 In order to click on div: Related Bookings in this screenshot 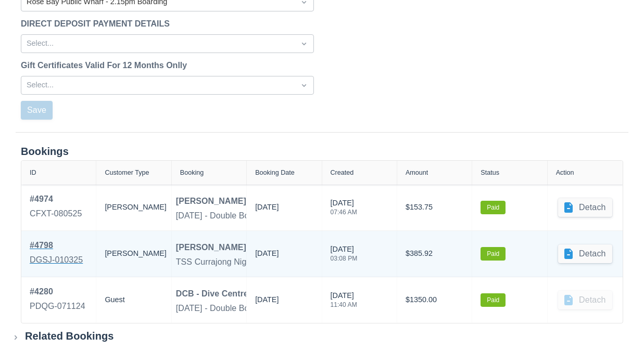, I will do `click(69, 337)`.